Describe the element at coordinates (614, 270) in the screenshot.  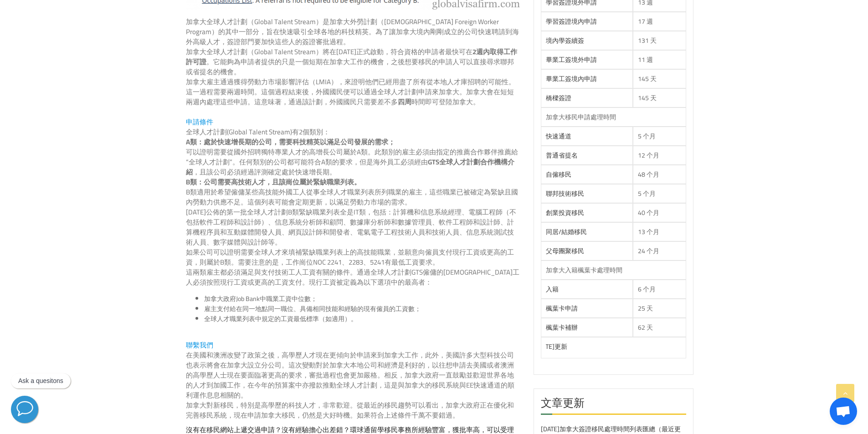
I see `div: 加拿大入籍楓葉卡處理時間` at that location.